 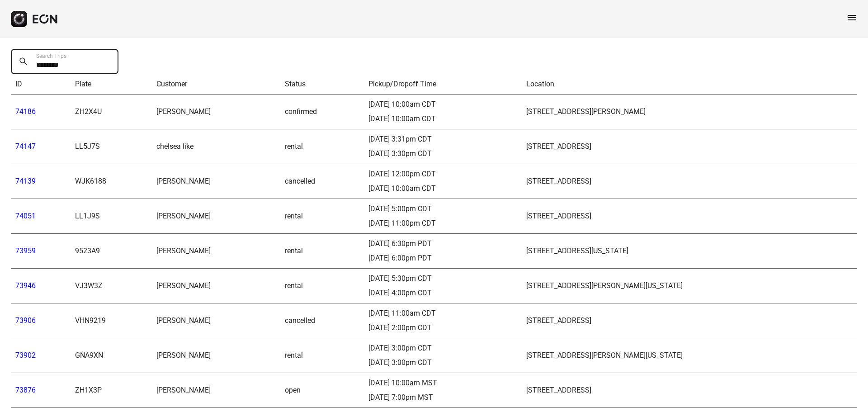 I want to click on a: 74186, so click(x=25, y=111).